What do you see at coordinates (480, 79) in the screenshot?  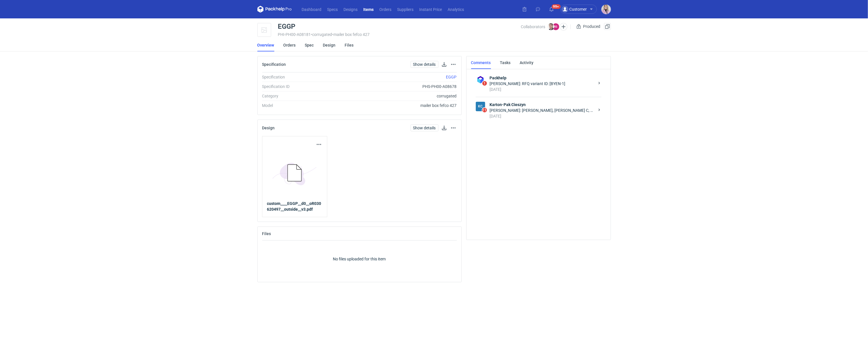 I see `div: Packhelp` at bounding box center [480, 79].